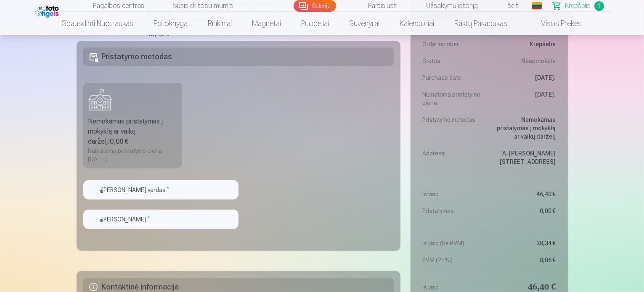 This screenshot has height=292, width=644. What do you see at coordinates (453, 99) in the screenshot?
I see `dt: Numatoma pristatymo diena` at bounding box center [453, 99].